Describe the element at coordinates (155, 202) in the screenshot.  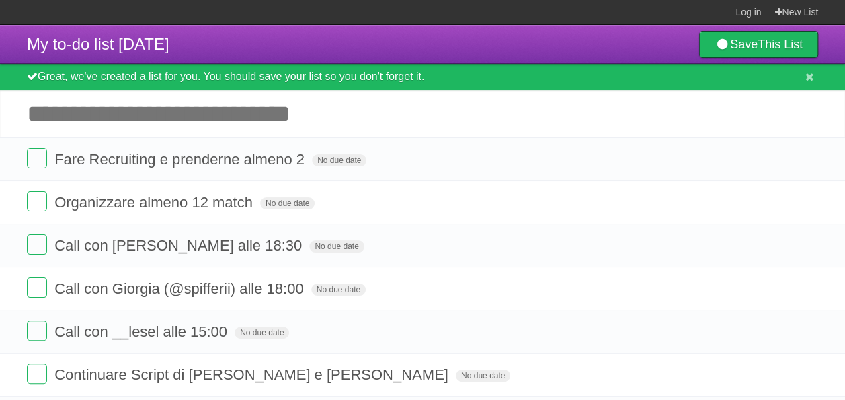
I see `span: Organizzare almeno 12 match` at that location.